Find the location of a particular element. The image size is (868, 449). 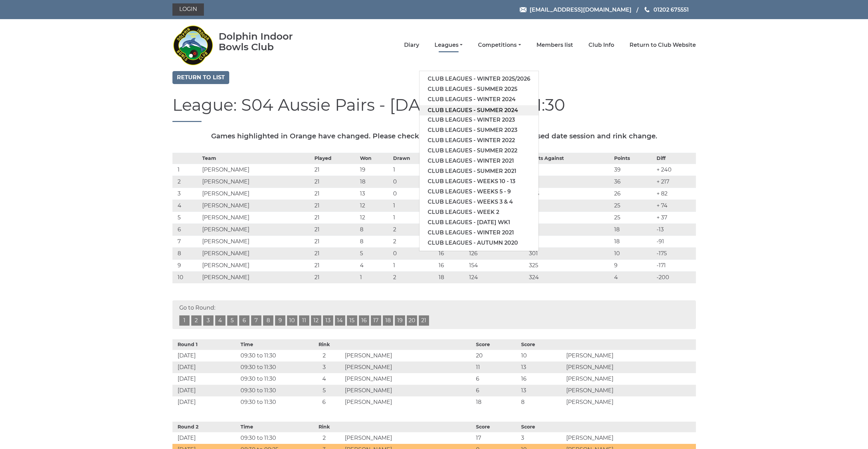

th: Shots Against is located at coordinates (570, 158).